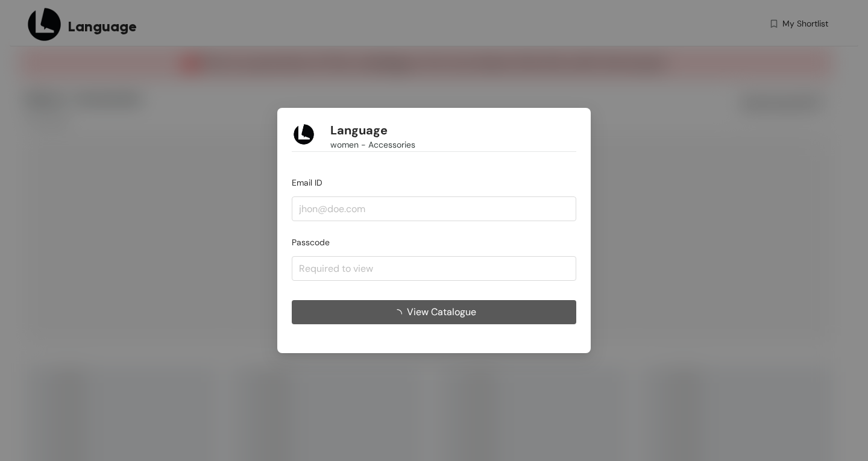 Image resolution: width=868 pixels, height=461 pixels. Describe the element at coordinates (399, 314) in the screenshot. I see `span: loading` at that location.